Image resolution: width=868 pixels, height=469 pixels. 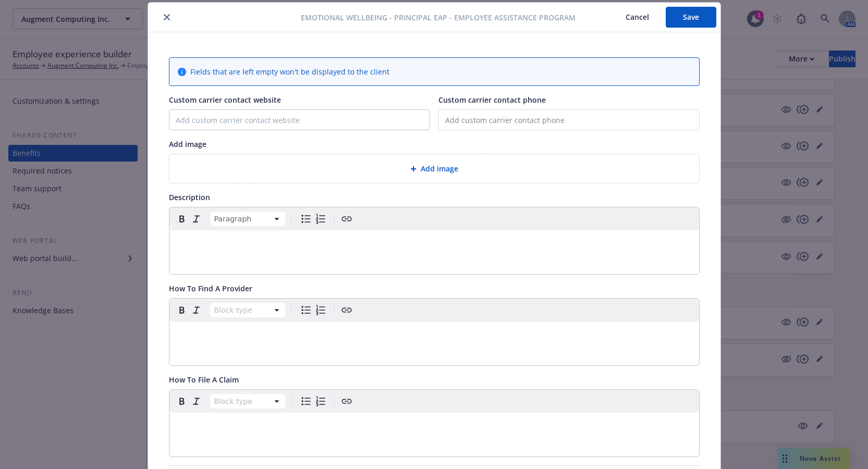 I want to click on span: Emotional Wellbeing - Principal EAP - Employee Assistance Program, so click(x=438, y=17).